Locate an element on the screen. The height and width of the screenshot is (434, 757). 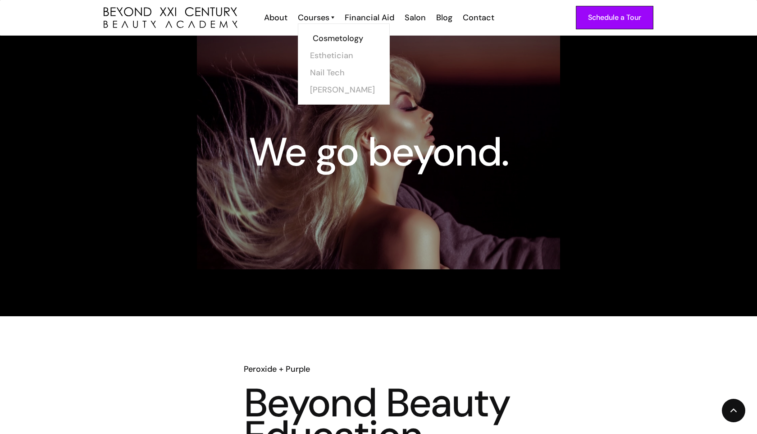
div: About is located at coordinates (276, 18).